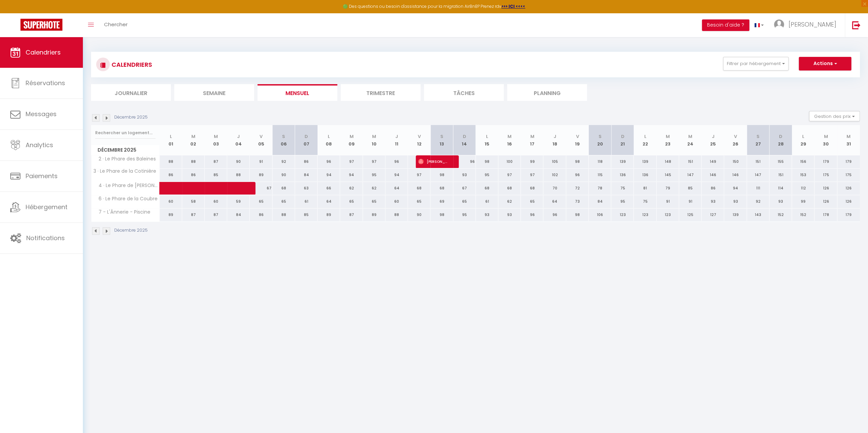  Describe the element at coordinates (758, 175) in the screenshot. I see `div: 147` at that location.